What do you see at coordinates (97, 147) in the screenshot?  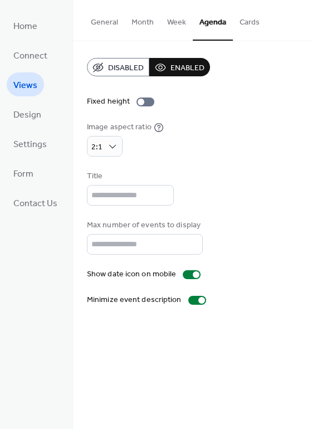 I see `span: 2:1` at bounding box center [97, 147].